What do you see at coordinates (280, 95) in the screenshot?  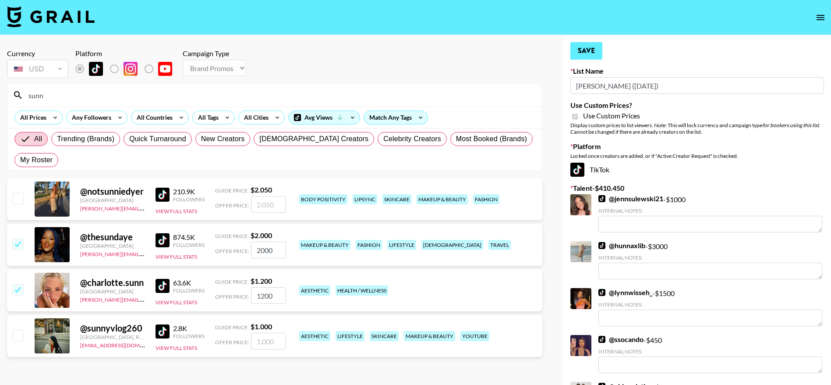 I see `input: Search by User Name` at bounding box center [280, 95].